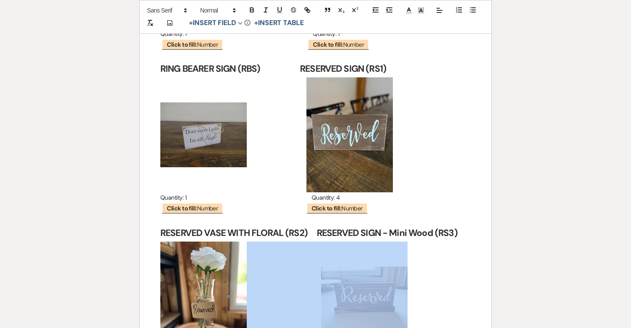 Image resolution: width=631 pixels, height=328 pixels. What do you see at coordinates (439, 10) in the screenshot?
I see `span: Alignment` at bounding box center [439, 10].